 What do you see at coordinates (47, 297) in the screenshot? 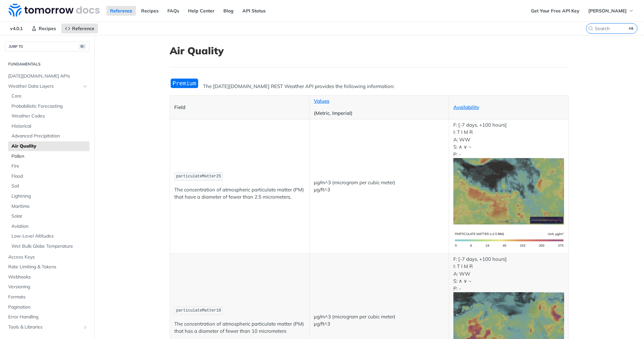
I see `a: Formats` at bounding box center [47, 297].